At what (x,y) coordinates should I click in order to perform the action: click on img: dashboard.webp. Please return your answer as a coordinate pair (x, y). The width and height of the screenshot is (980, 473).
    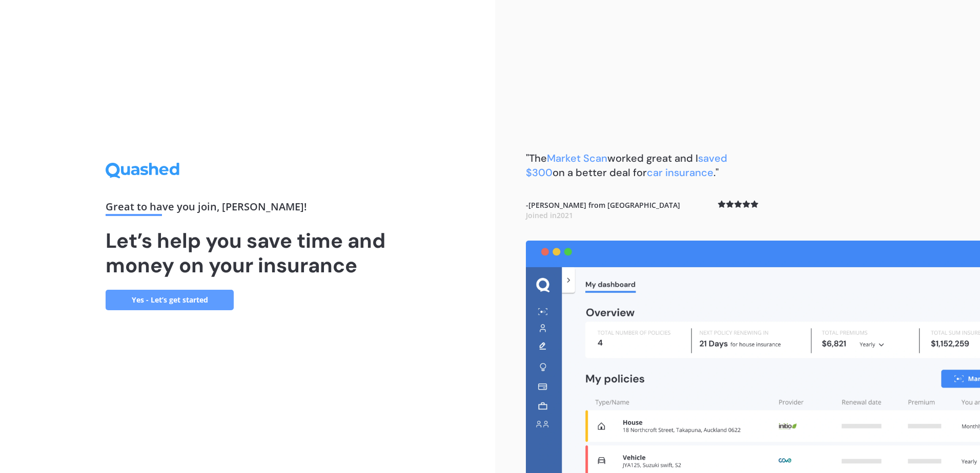
    Looking at the image, I should click on (753, 357).